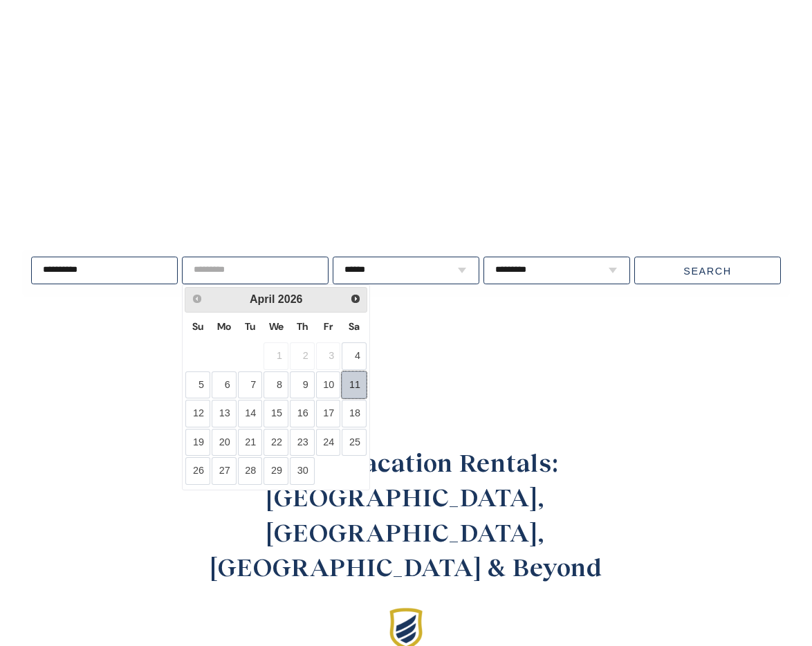 The width and height of the screenshot is (812, 646). I want to click on a: 6, so click(224, 385).